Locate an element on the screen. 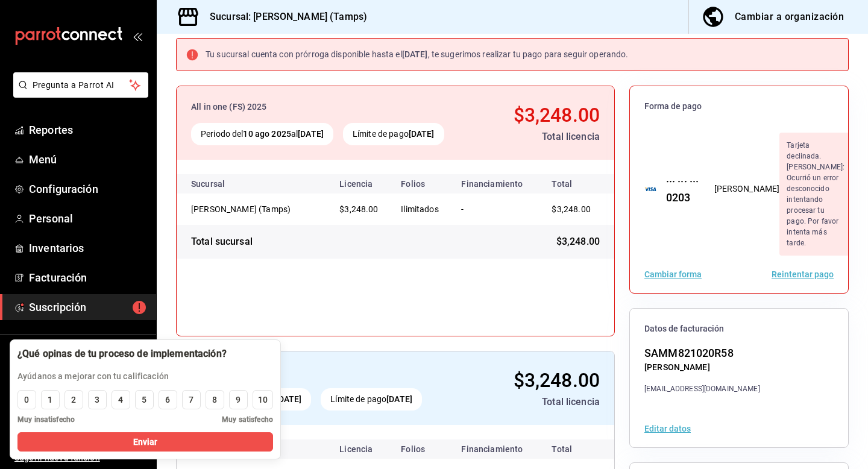 Image resolution: width=868 pixels, height=469 pixels. button: 3 is located at coordinates (97, 399).